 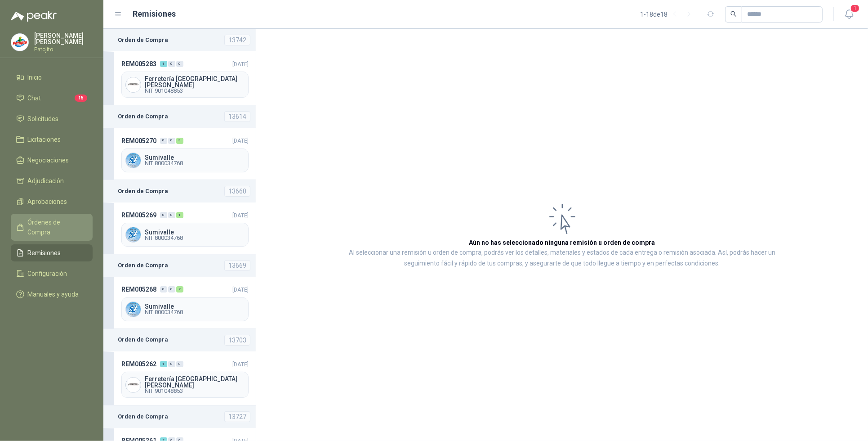 I want to click on span: REM005269, so click(x=139, y=215).